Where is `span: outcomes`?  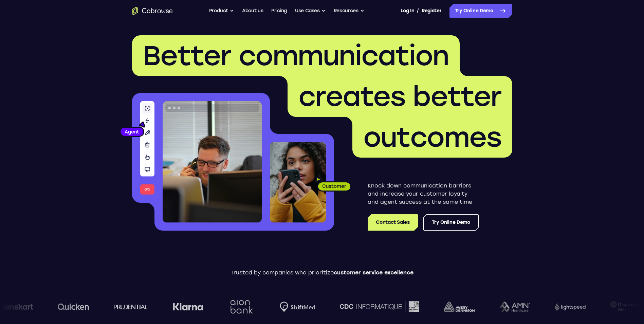
span: outcomes is located at coordinates (433, 137).